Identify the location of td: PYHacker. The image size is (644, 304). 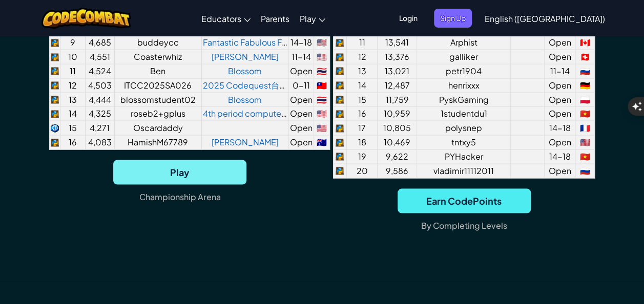
(464, 157).